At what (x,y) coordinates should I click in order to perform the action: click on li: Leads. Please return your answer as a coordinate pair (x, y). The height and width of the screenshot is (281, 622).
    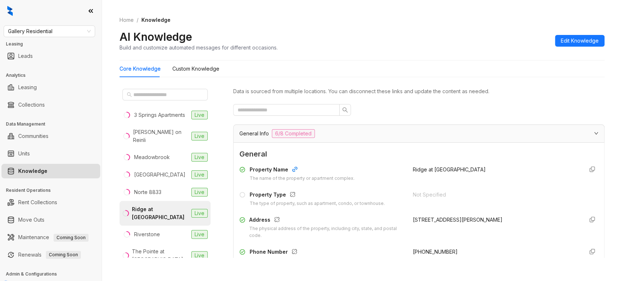
    Looking at the image, I should click on (51, 56).